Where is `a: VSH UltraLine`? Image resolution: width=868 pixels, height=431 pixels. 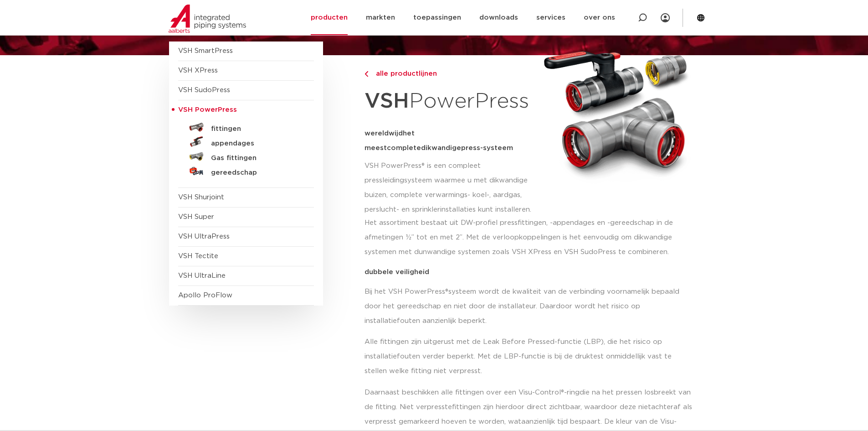 a: VSH UltraLine is located at coordinates (201, 275).